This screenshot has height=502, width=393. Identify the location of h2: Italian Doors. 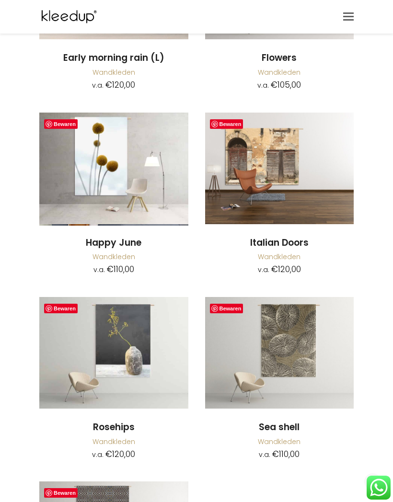
(279, 243).